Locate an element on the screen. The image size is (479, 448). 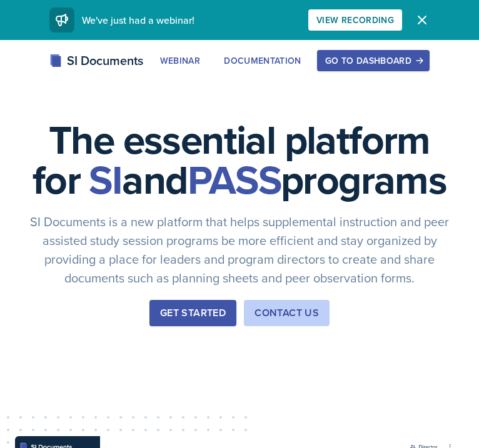
button: Contact Us is located at coordinates (286, 313).